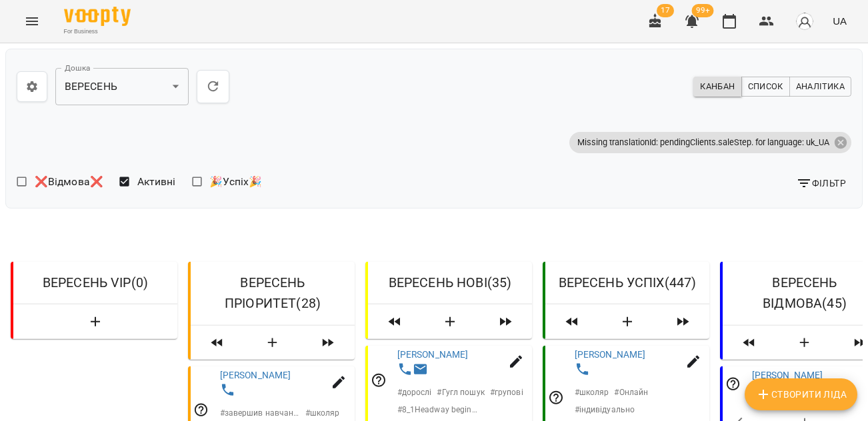 This screenshot has height=421, width=868. I want to click on button: UA, so click(839, 21).